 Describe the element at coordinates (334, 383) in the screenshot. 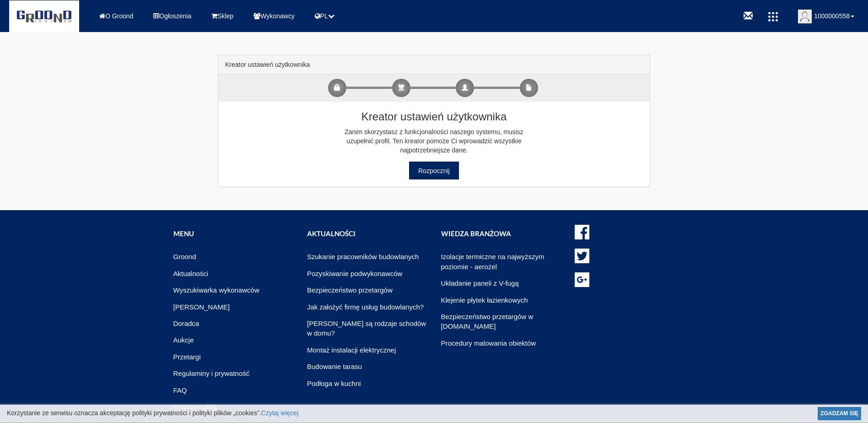

I see `a: Podłoga w kuchni` at that location.